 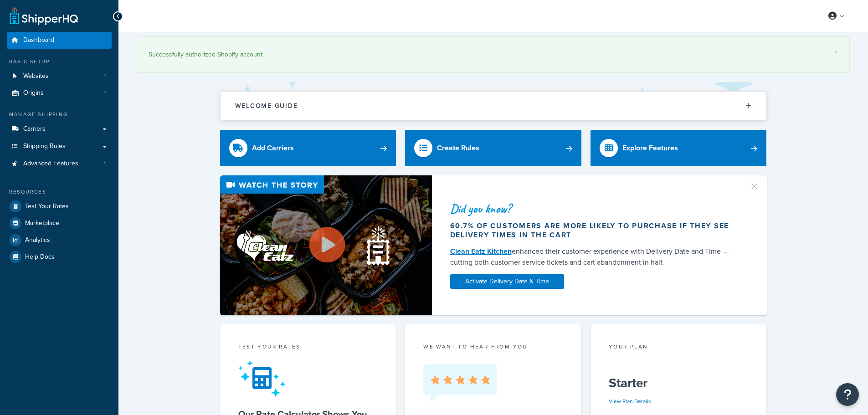 What do you see at coordinates (59, 192) in the screenshot?
I see `div: Resources` at bounding box center [59, 192].